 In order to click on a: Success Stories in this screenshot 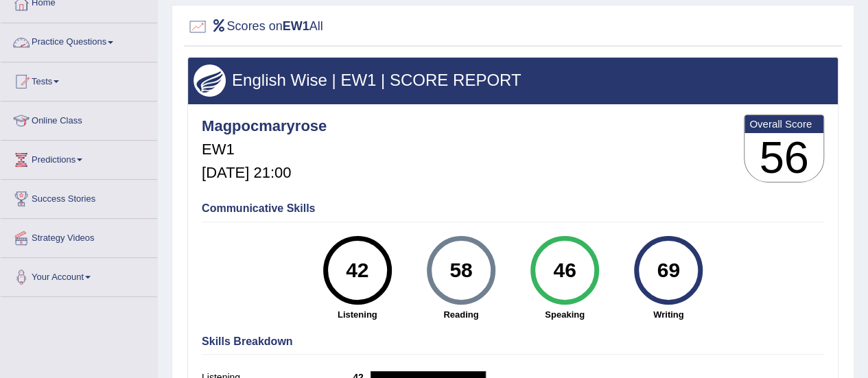, I will do `click(79, 197)`.